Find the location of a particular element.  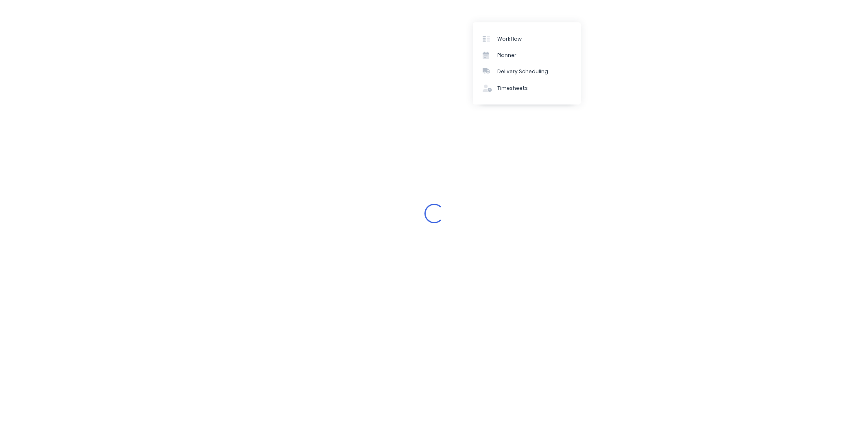

a: Planner is located at coordinates (527, 55).